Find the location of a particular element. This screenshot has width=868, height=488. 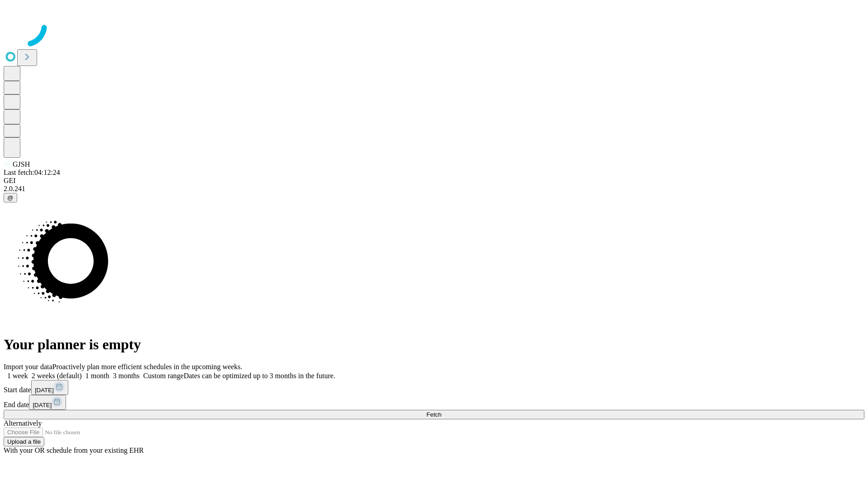

span: Last fetch: 04:12:24 is located at coordinates (32, 172).